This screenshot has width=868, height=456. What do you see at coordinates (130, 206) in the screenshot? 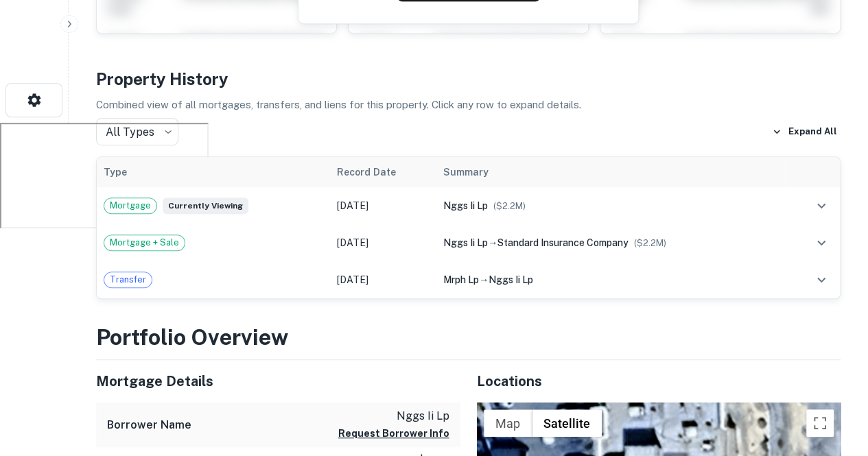
I see `span: Mortgage` at bounding box center [130, 206].